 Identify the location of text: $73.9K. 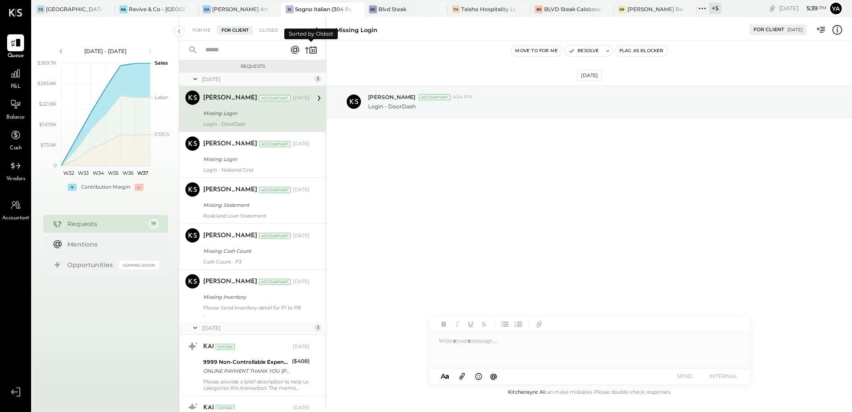
(49, 145).